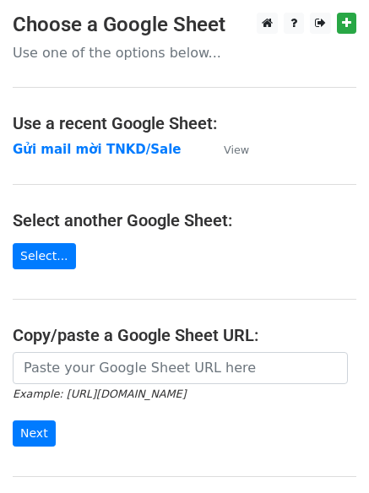  I want to click on input: Paste your Google Sheet URL here, so click(180, 368).